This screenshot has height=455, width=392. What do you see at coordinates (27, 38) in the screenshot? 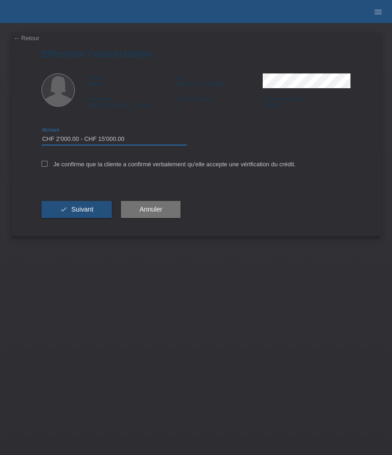
I see `a: ← Retour` at bounding box center [27, 38].